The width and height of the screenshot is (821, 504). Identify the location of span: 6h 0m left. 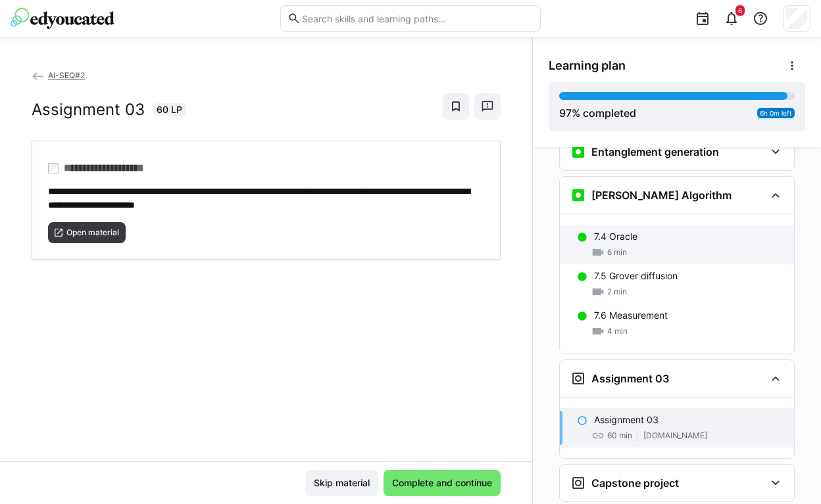
(776, 113).